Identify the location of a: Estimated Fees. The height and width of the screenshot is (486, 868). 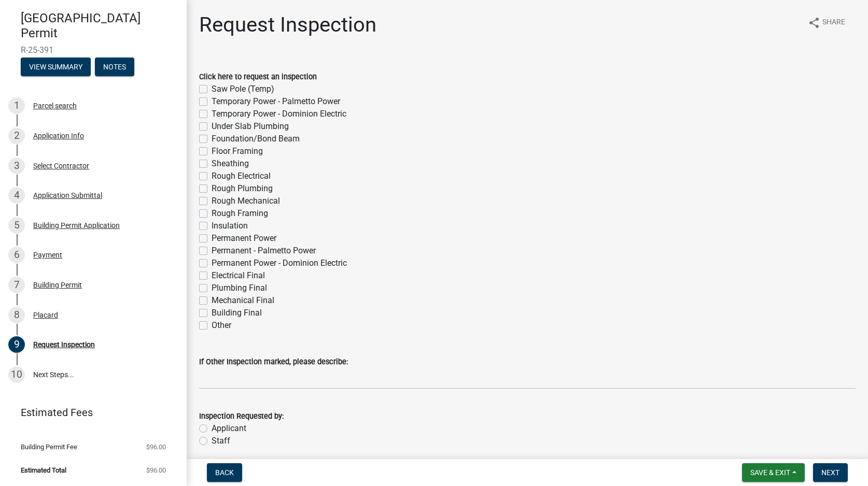
(89, 413).